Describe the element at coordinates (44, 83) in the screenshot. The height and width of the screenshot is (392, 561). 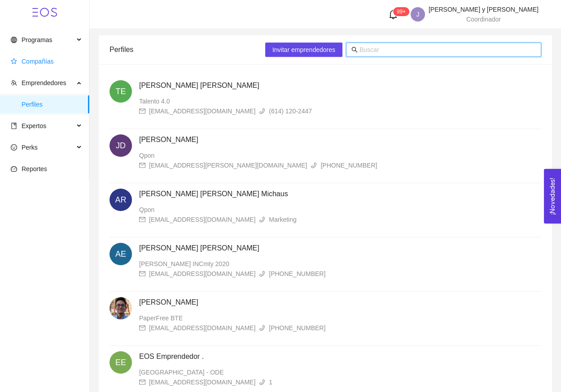
I see `span: Emprendedores` at that location.